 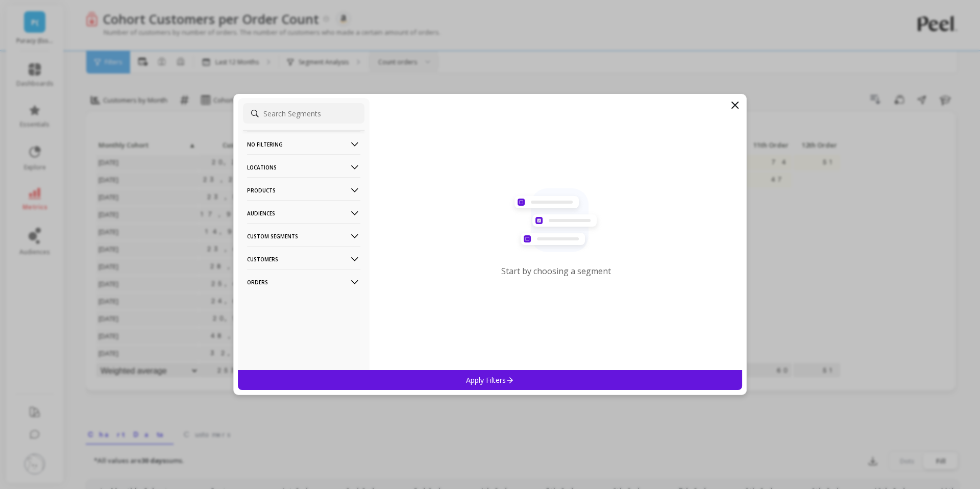 I want to click on p: Start by choosing a segment, so click(x=556, y=271).